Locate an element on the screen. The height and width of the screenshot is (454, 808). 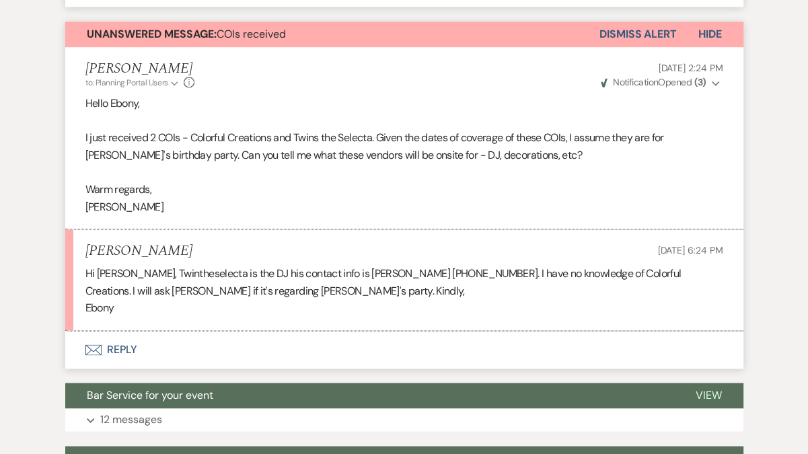
span: View is located at coordinates (708, 395).